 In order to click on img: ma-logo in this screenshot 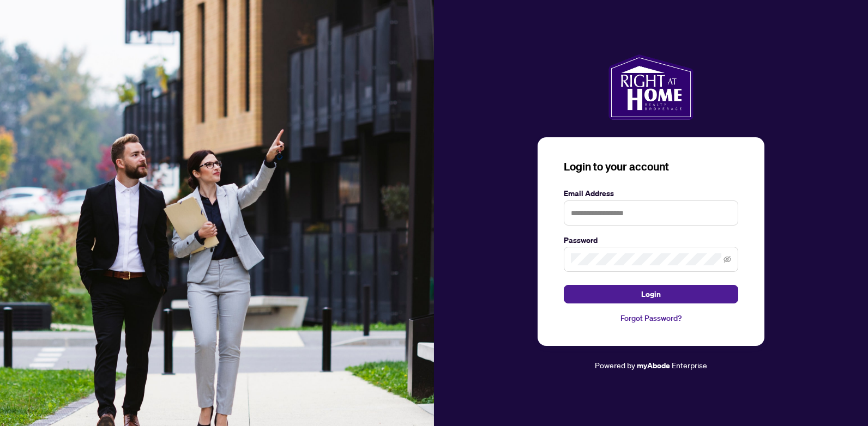, I will do `click(651, 87)`.